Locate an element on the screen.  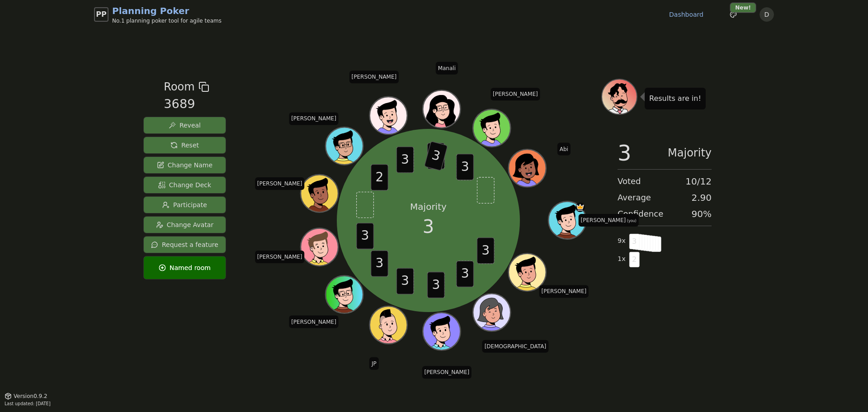
span: D is located at coordinates (767, 14).